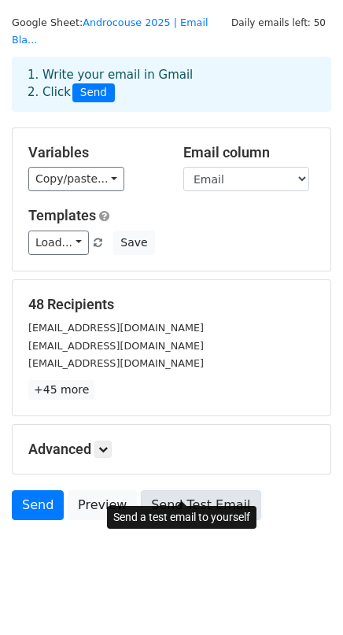  I want to click on span: Send, so click(94, 93).